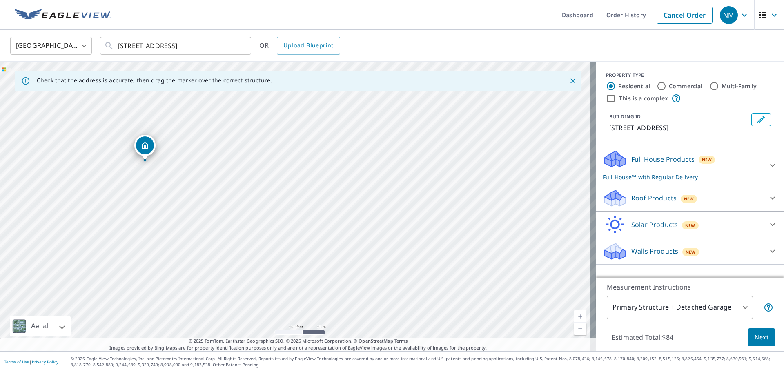 The height and width of the screenshot is (372, 784). What do you see at coordinates (653, 198) in the screenshot?
I see `p: Roof Products` at bounding box center [653, 198].